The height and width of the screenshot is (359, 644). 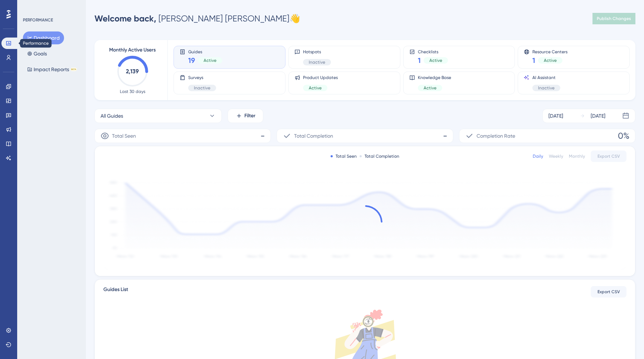 What do you see at coordinates (433, 51) in the screenshot?
I see `span: Checklists` at bounding box center [433, 51].